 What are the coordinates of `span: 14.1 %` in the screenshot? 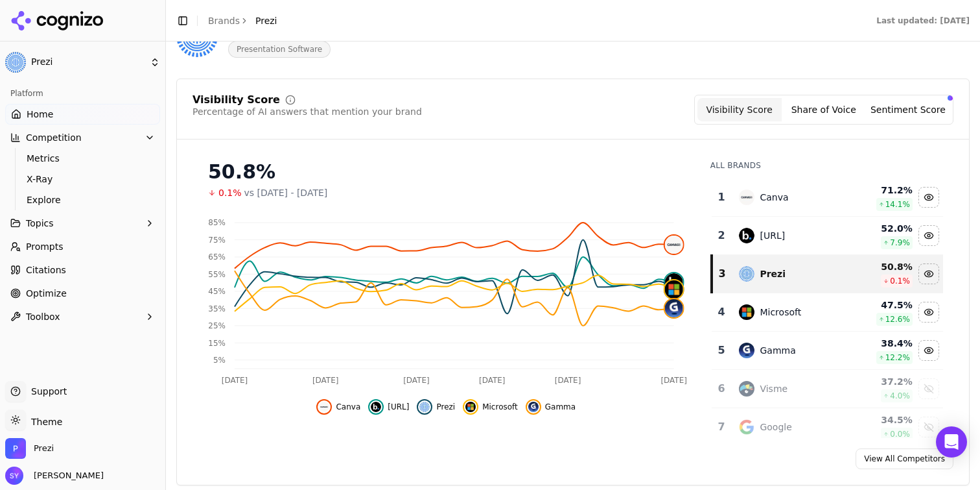 It's located at (898, 204).